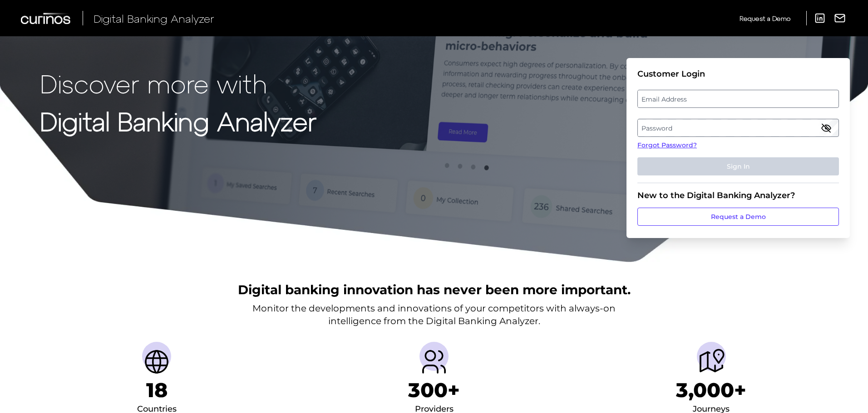 This screenshot has width=868, height=413. Describe the element at coordinates (711, 390) in the screenshot. I see `h1: 3,000+` at that location.